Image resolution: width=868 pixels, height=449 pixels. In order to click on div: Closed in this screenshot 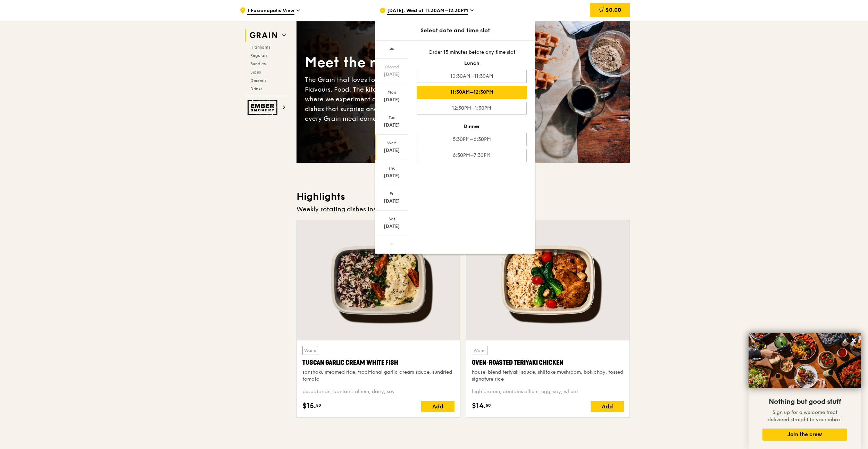, I will do `click(391, 67)`.